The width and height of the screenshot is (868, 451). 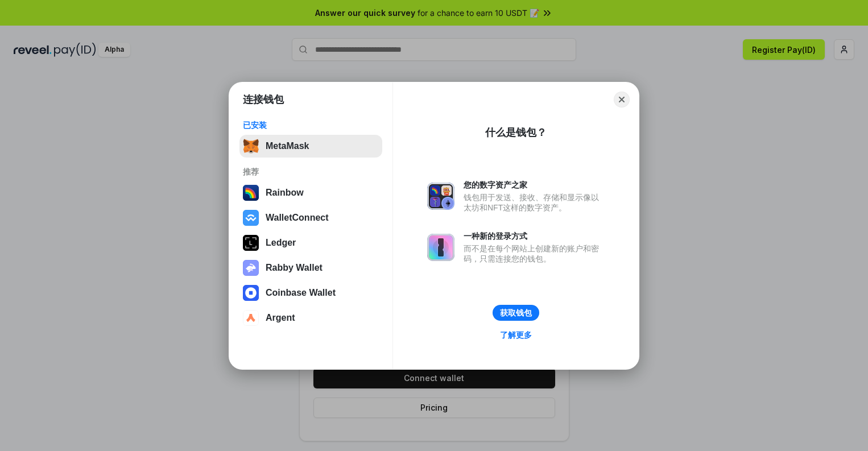 I want to click on button: Rabby Wallet, so click(x=310, y=268).